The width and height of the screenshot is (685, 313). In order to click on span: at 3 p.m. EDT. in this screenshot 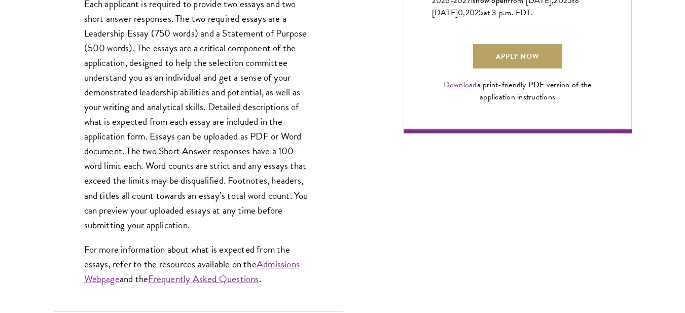, I will do `click(508, 13)`.